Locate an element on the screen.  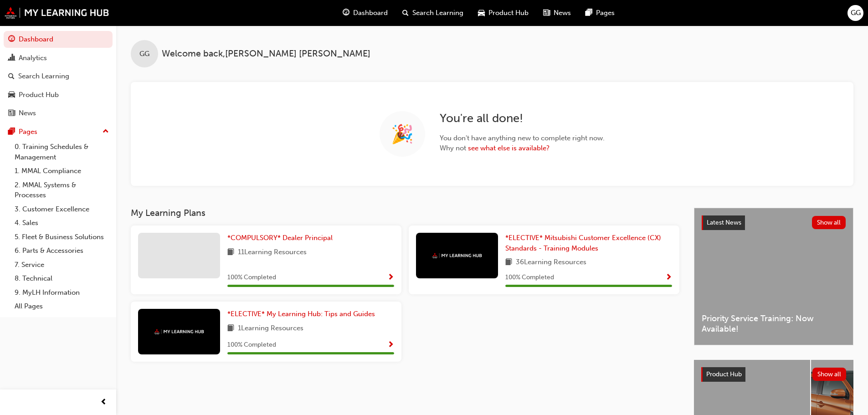
div: Search Learning is located at coordinates (44, 76).